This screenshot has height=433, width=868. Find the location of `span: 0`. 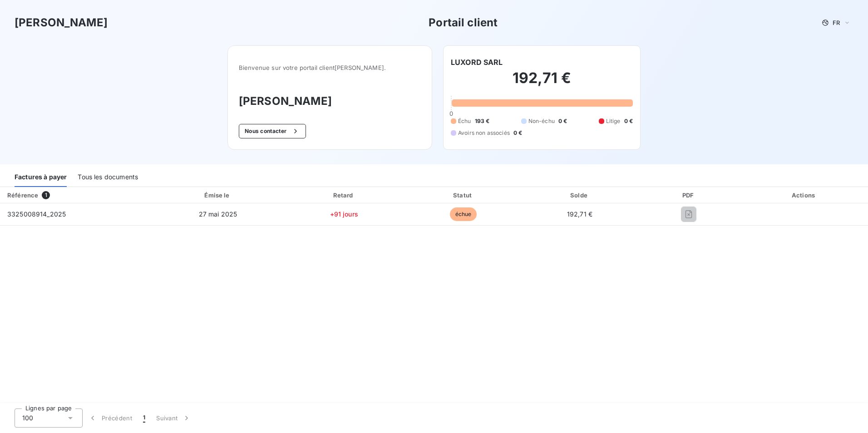

span: 0 is located at coordinates (452, 113).